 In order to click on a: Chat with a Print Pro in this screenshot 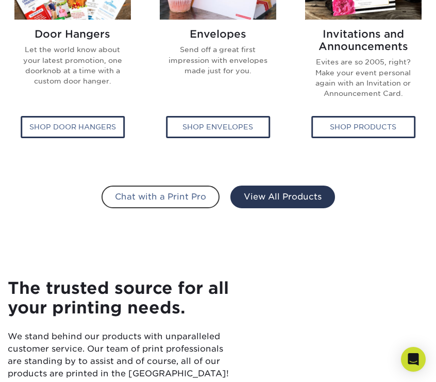, I will do `click(160, 197)`.